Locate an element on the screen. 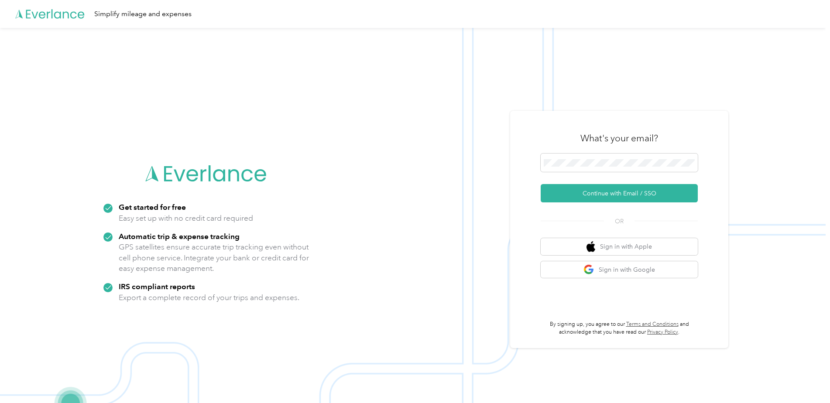 The image size is (830, 403). strong: IRS compliant reports is located at coordinates (157, 286).